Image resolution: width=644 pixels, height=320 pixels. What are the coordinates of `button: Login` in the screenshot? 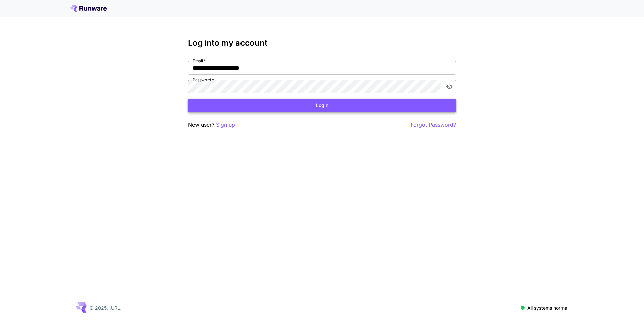 It's located at (322, 105).